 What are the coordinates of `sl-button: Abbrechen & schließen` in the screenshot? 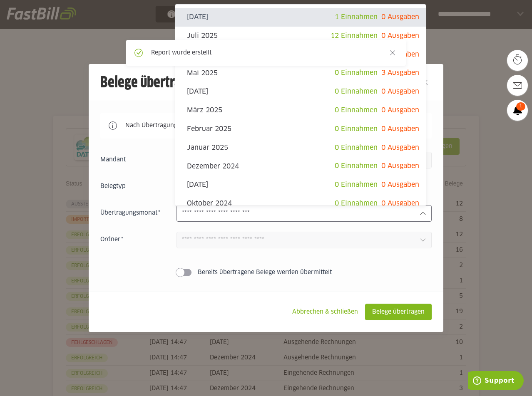 It's located at (325, 312).